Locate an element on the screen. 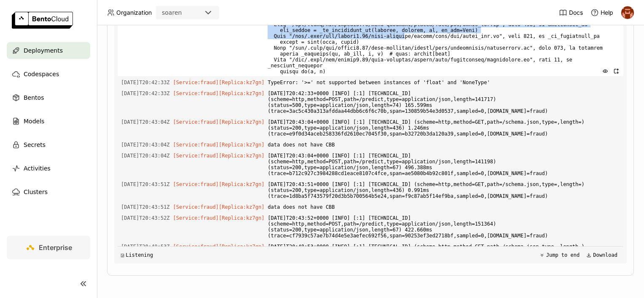 The image size is (644, 298). input: Selected soaren. is located at coordinates (183, 13).